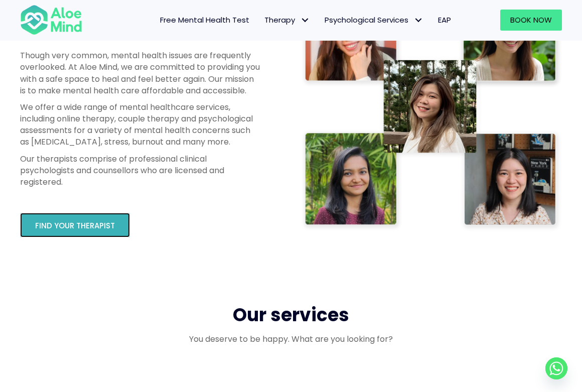 This screenshot has width=582, height=392. I want to click on span: Psychological Services, so click(374, 20).